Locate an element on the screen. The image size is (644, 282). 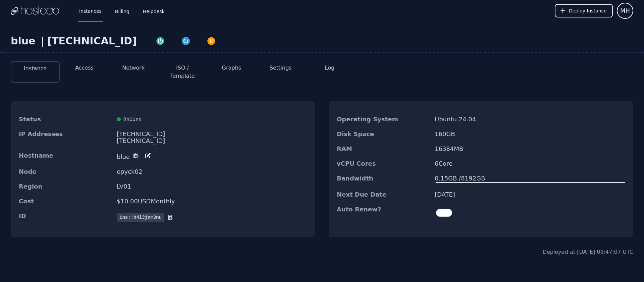
button: Access is located at coordinates (84, 68).